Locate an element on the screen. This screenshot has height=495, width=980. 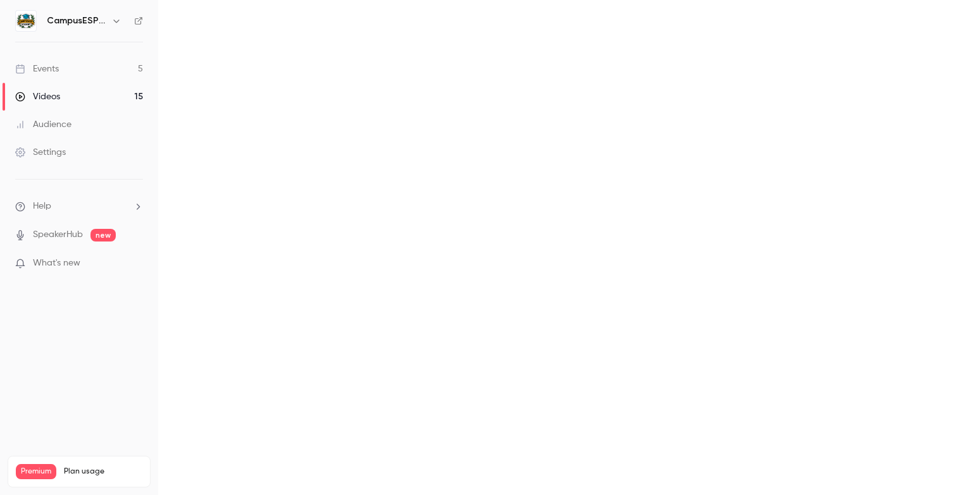
span: What's new is located at coordinates (56, 263).